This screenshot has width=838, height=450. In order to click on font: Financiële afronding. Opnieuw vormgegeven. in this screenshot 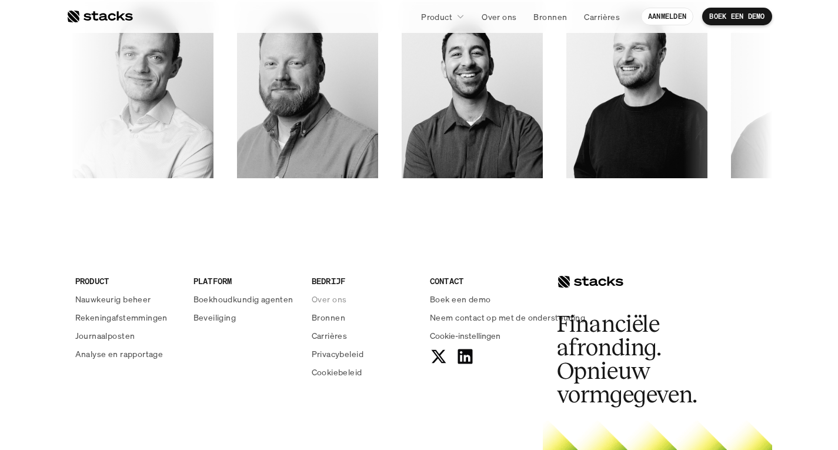, I will do `click(627, 359)`.